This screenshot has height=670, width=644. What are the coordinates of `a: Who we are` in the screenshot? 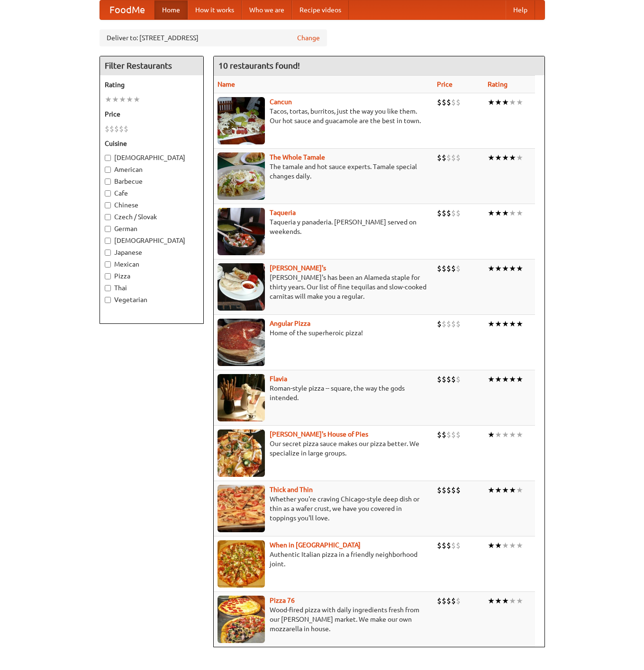 It's located at (267, 10).